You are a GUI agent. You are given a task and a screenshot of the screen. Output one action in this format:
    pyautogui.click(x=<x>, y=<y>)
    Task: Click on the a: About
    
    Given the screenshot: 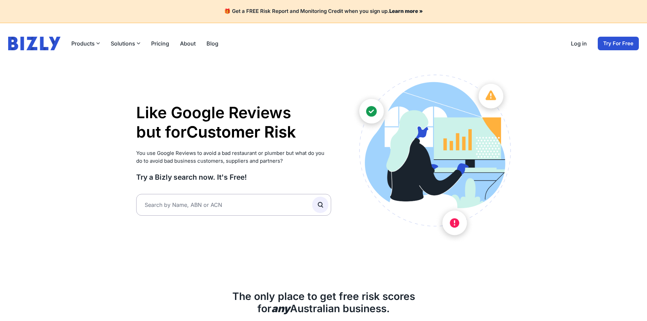 What is the action you would take?
    pyautogui.click(x=188, y=43)
    